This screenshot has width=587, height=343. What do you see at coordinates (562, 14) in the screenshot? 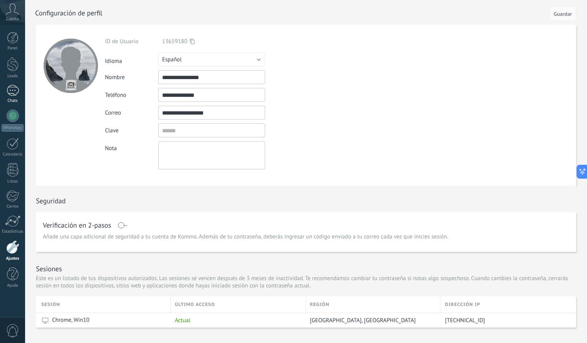
I see `button: Guardar` at bounding box center [562, 14].